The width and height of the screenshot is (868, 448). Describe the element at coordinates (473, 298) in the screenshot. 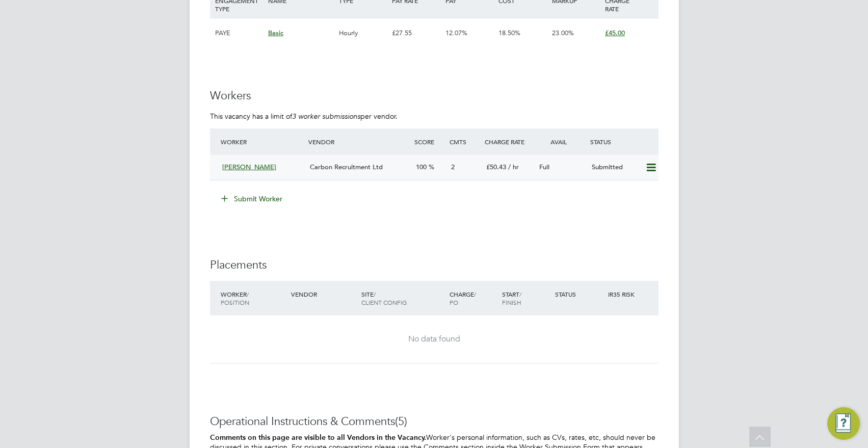

I see `div: Charge` at that location.